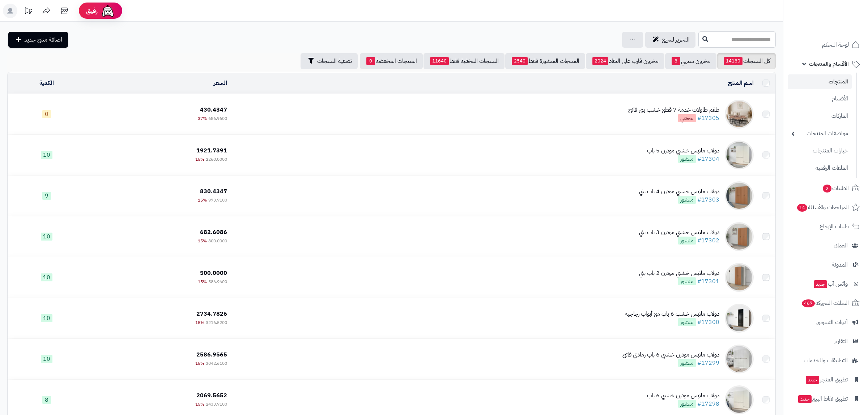  What do you see at coordinates (545, 61) in the screenshot?
I see `a: المنتجات المنشورة فقط2540` at bounding box center [545, 61].